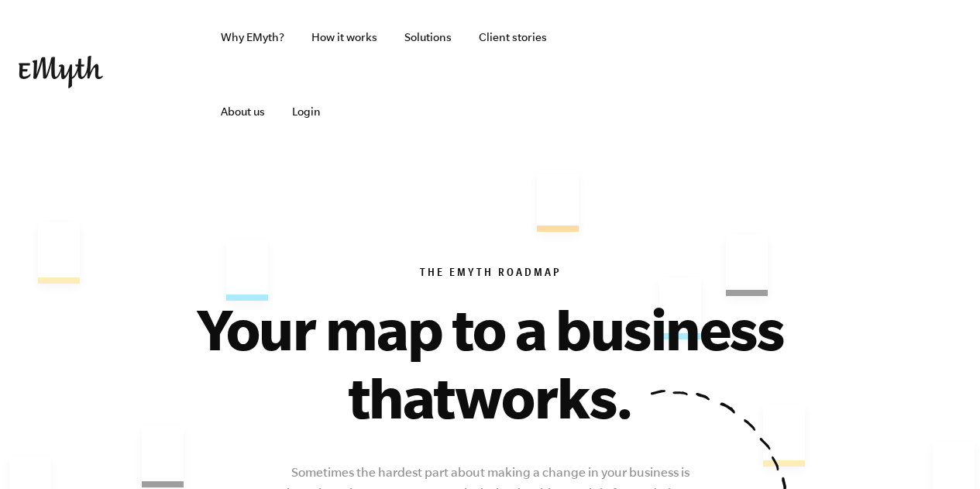 The height and width of the screenshot is (489, 980). I want to click on a: Login, so click(306, 112).